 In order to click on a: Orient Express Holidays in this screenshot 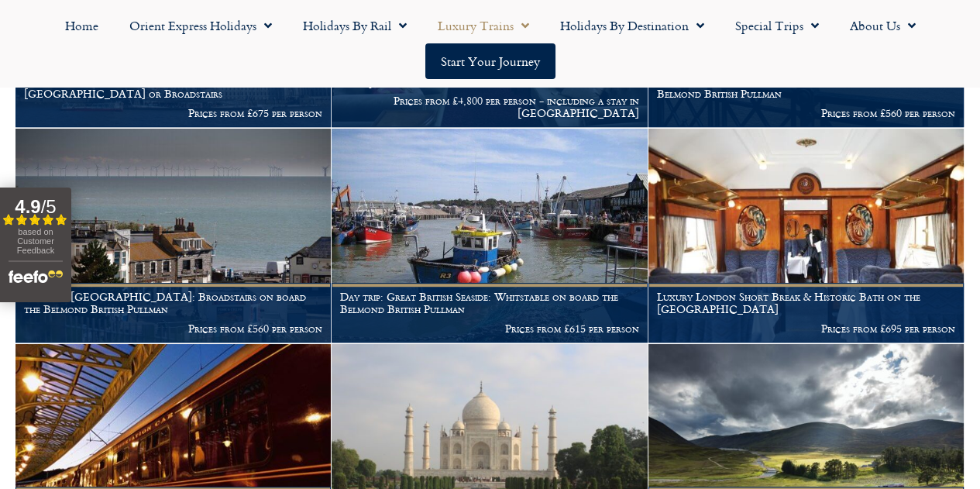, I will do `click(201, 26)`.